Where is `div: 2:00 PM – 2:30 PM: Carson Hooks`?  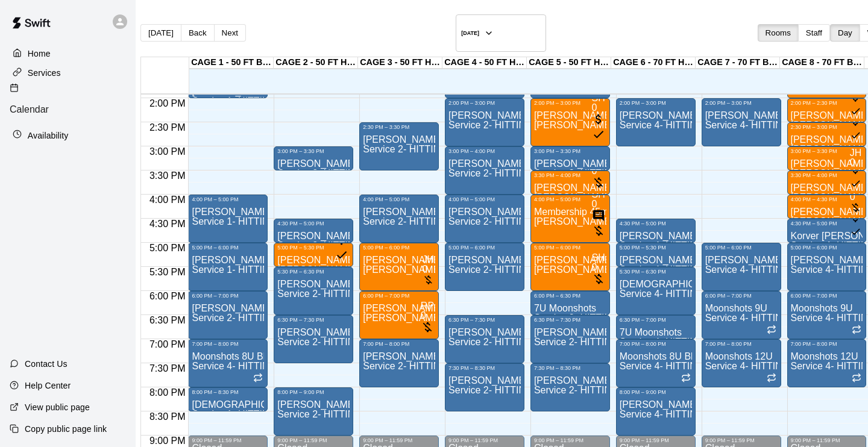 div: 2:00 PM – 2:30 PM: Carson Hooks is located at coordinates (827, 110).